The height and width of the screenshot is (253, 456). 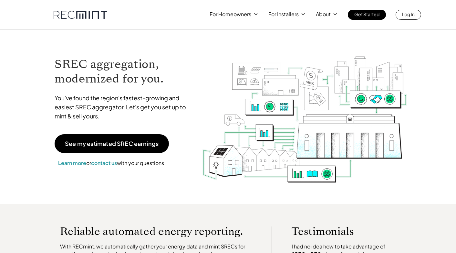 I want to click on p: About, so click(x=324, y=14).